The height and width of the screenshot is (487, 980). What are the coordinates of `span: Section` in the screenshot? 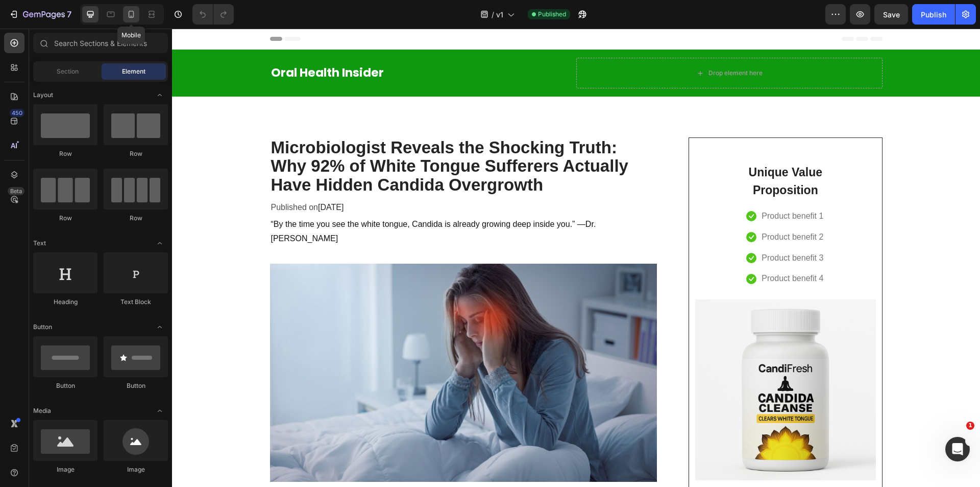 It's located at (67, 71).